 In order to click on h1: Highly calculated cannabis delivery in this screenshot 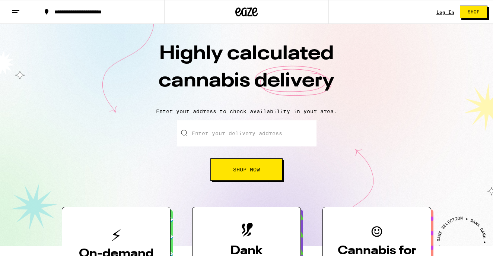, I will do `click(246, 71)`.